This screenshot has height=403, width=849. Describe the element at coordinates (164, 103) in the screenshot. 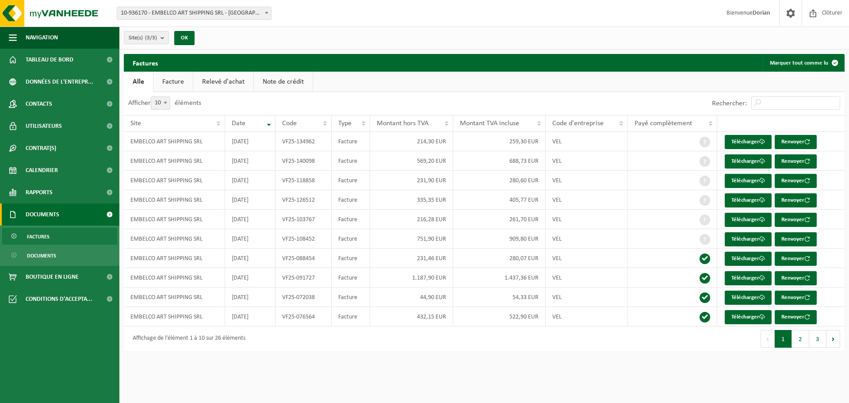

I see `label: Afficher éléments` at that location.